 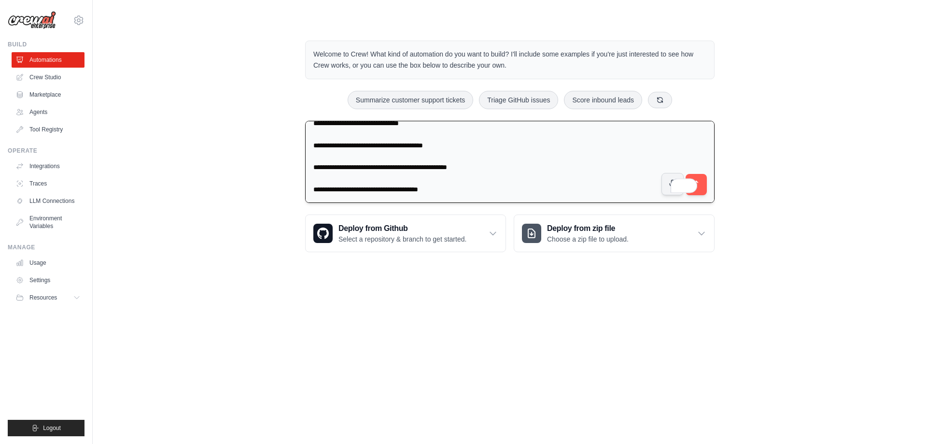 What do you see at coordinates (48, 298) in the screenshot?
I see `button: Resources` at bounding box center [48, 298].